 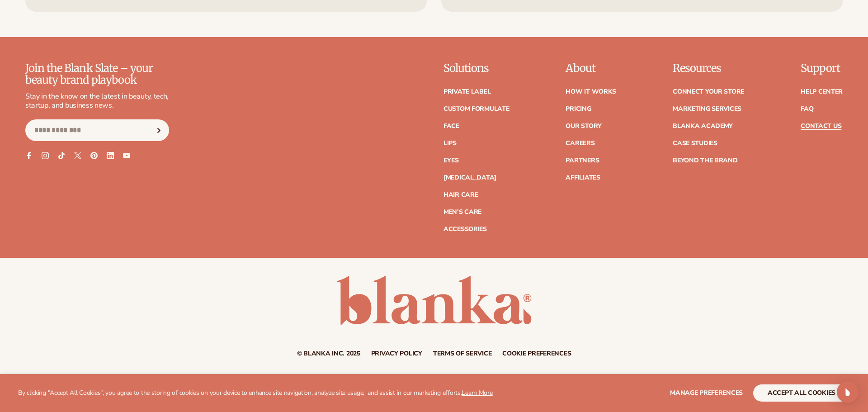 What do you see at coordinates (848, 392) in the screenshot?
I see `div: Open Intercom Messenger` at bounding box center [848, 392].